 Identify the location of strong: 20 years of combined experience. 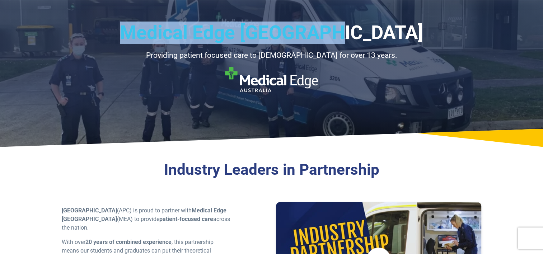
(129, 242).